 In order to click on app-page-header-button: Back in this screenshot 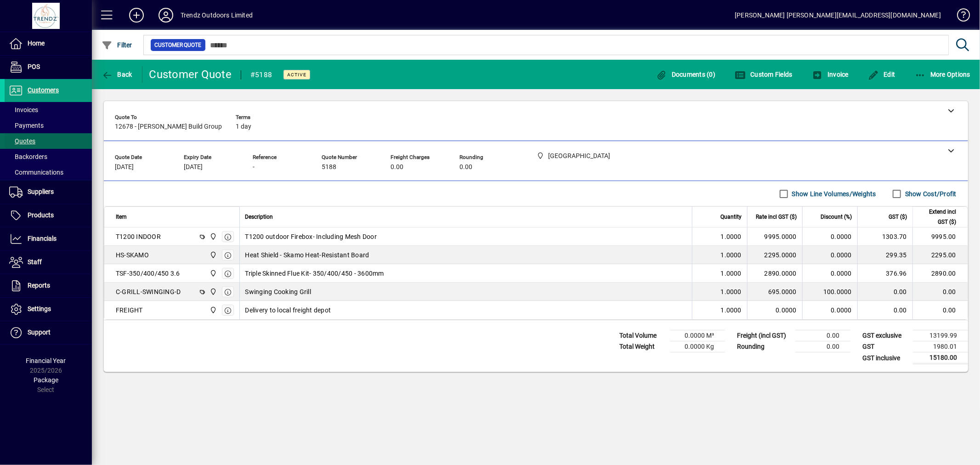, I will do `click(117, 74)`.